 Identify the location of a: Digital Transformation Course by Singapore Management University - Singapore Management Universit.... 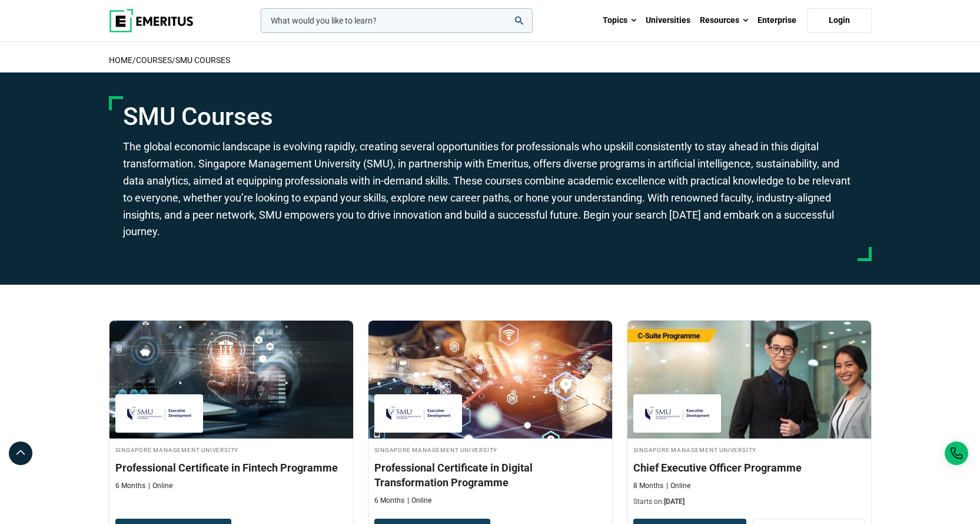
(490, 416).